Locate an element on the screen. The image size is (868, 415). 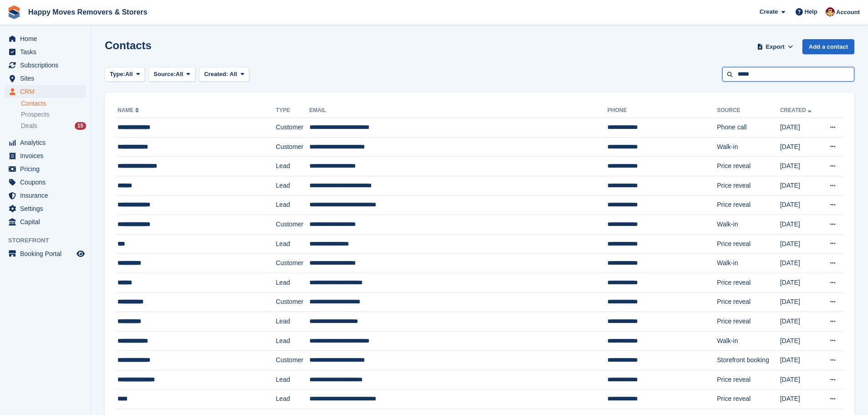
span: Help is located at coordinates (811, 12).